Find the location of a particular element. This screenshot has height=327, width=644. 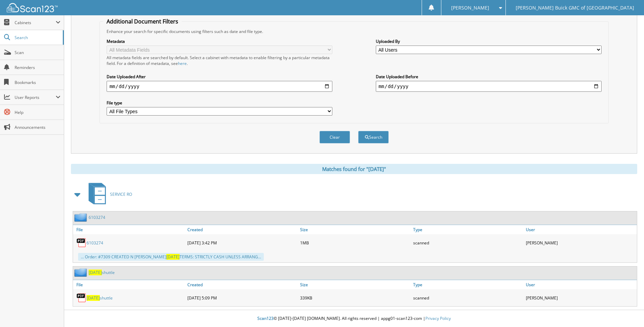

label: Date Uploaded Before is located at coordinates (488, 77).